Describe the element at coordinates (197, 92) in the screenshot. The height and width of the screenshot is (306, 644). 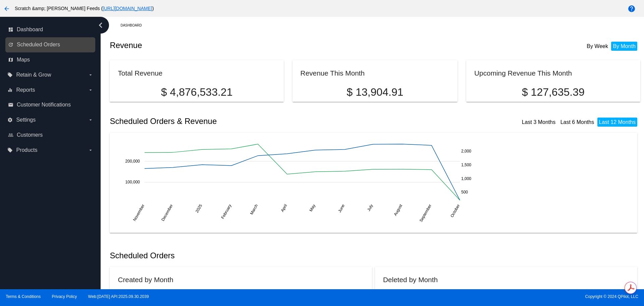
I see `p: $ 4,876,533.21` at that location.